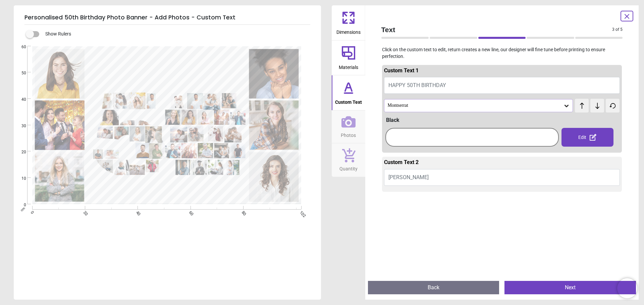 The image size is (644, 305). I want to click on button: Dimensions, so click(349, 23).